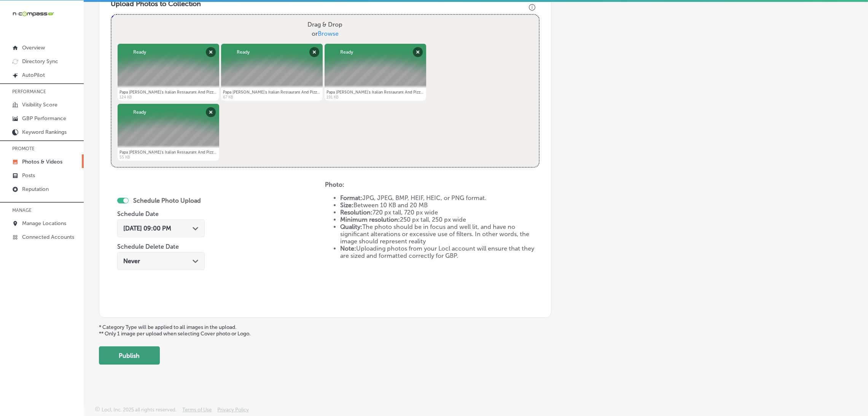 The image size is (868, 416). Describe the element at coordinates (33, 14) in the screenshot. I see `img: 660ab0bf-5cc7-4cb8-ba1c-48b5ae0f18e60NCTV_CLogo_TV_Black_-500x88.png` at that location.